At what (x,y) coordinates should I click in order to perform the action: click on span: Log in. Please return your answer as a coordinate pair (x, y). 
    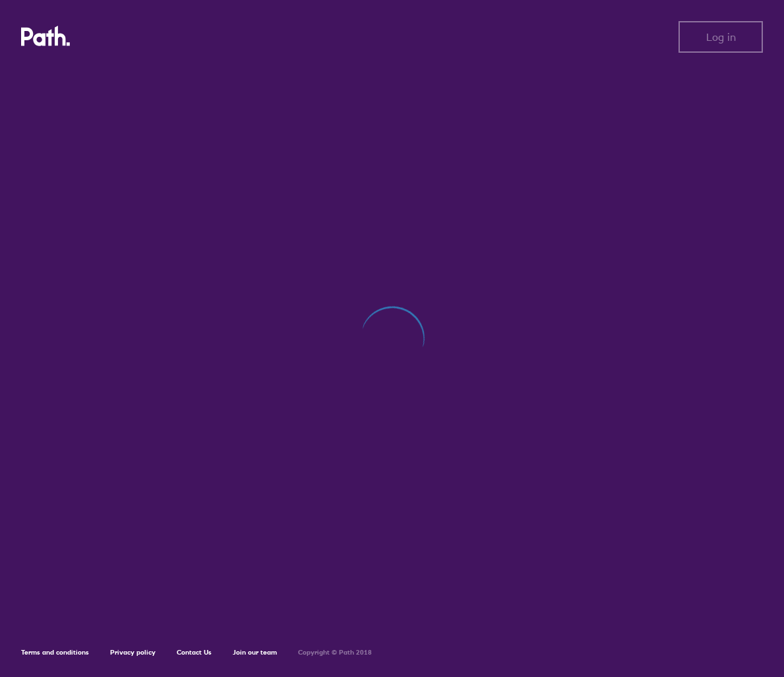
    Looking at the image, I should click on (721, 37).